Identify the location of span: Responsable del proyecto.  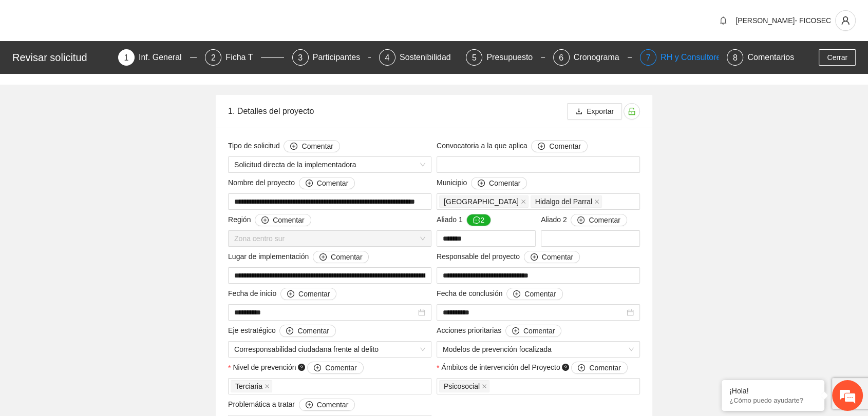
(508, 257).